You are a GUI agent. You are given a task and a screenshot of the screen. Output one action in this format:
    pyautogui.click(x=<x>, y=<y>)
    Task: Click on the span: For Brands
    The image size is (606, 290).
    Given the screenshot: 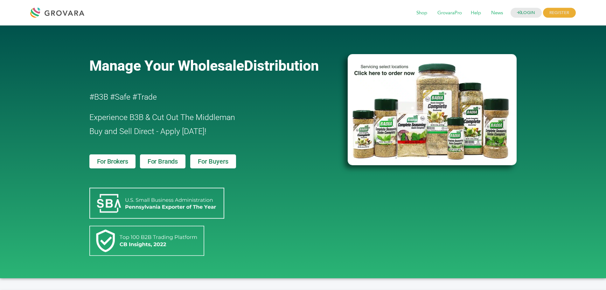 What is the action you would take?
    pyautogui.click(x=163, y=161)
    